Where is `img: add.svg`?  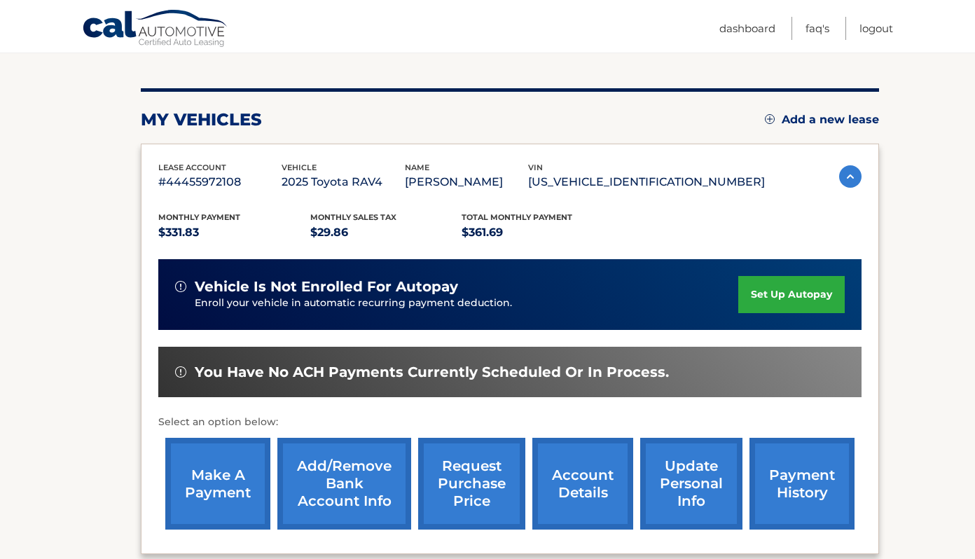
img: add.svg is located at coordinates (770, 119).